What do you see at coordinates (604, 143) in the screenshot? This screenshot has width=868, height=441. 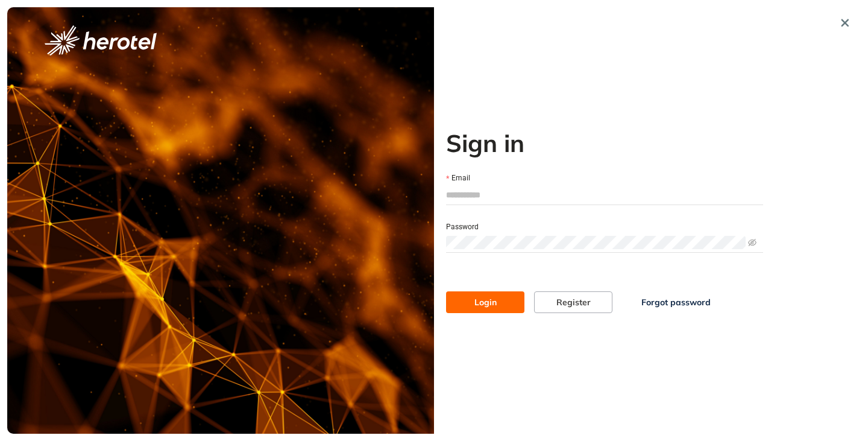 I see `h2: Sign in` at bounding box center [604, 143].